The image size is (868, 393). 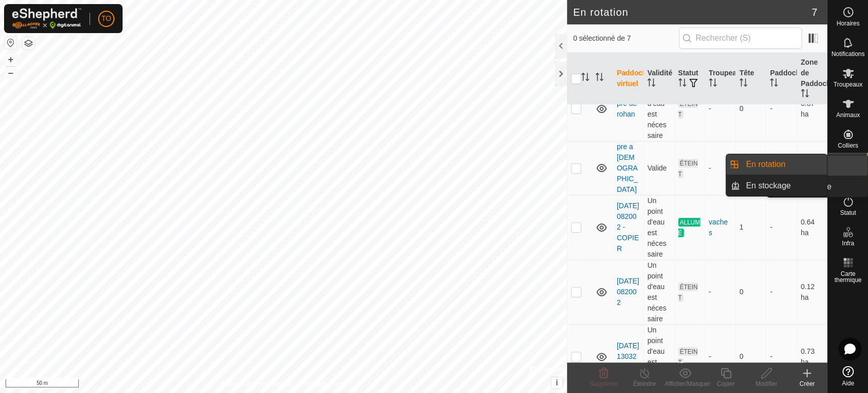 What do you see at coordinates (47, 18) in the screenshot?
I see `img: Logo Gallagher` at bounding box center [47, 18].